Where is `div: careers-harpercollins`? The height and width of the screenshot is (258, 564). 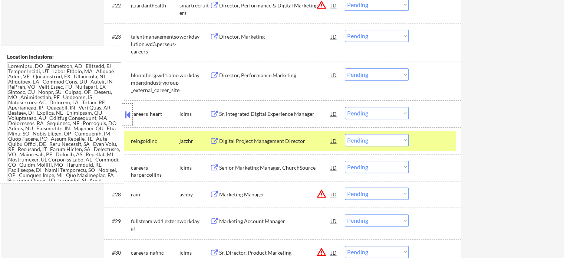
div: careers-harpercollins is located at coordinates (155, 171).